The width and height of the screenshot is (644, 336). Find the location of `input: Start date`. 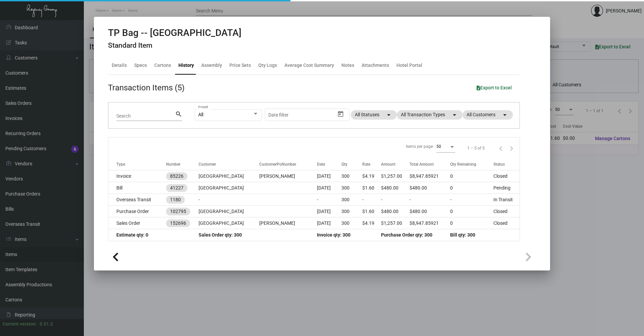

input: Start date is located at coordinates (278, 115).